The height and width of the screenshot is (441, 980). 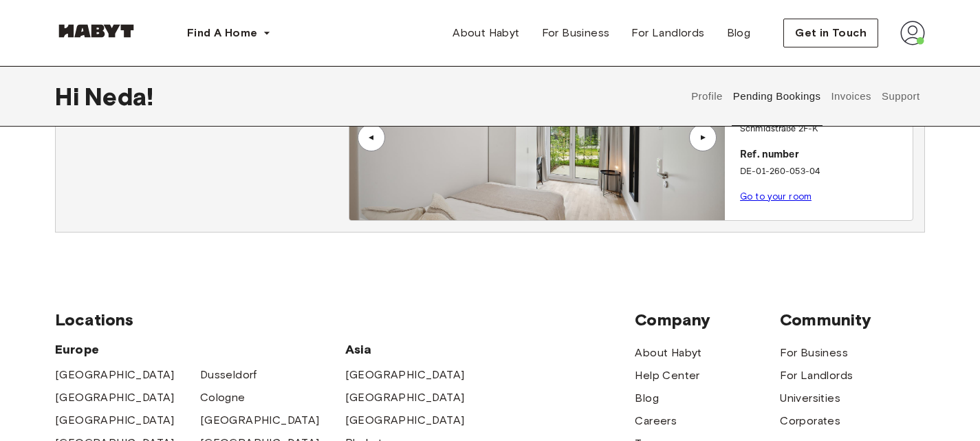 I want to click on p: Ref. number, so click(x=823, y=155).